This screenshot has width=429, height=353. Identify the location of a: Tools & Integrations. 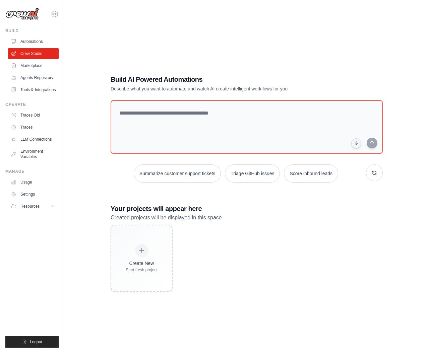
(33, 90).